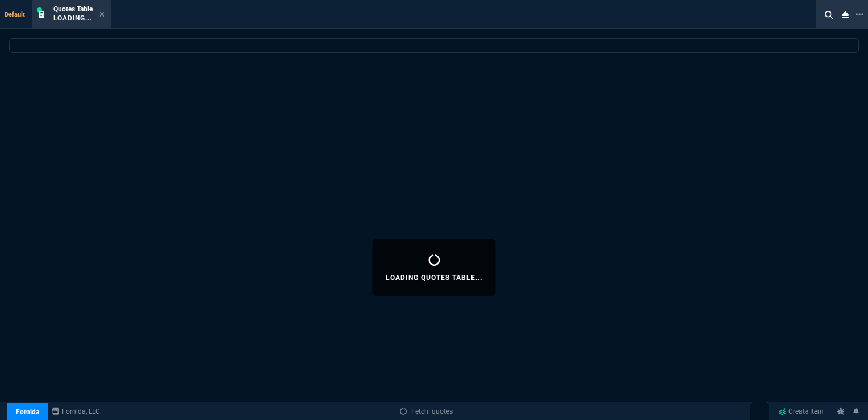 The width and height of the screenshot is (868, 420). I want to click on span: Quotes Table, so click(73, 9).